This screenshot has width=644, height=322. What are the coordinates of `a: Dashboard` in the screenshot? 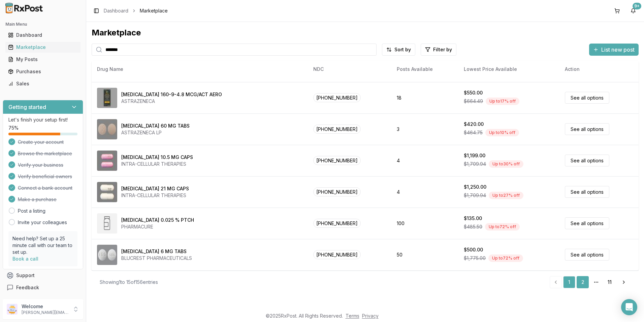 It's located at (116, 11).